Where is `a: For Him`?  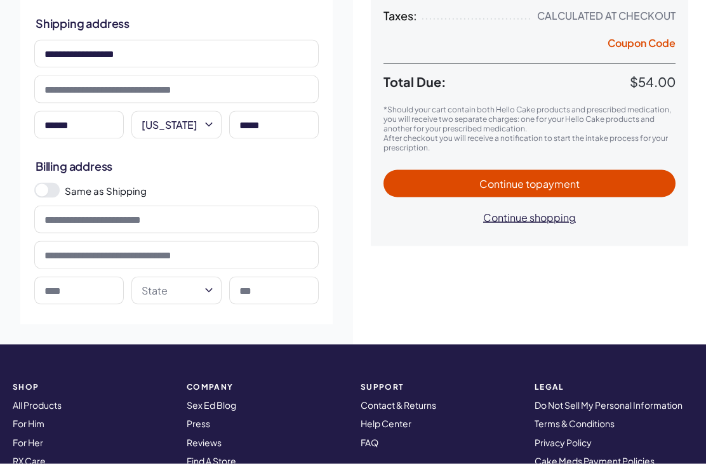
a: For Him is located at coordinates (29, 423).